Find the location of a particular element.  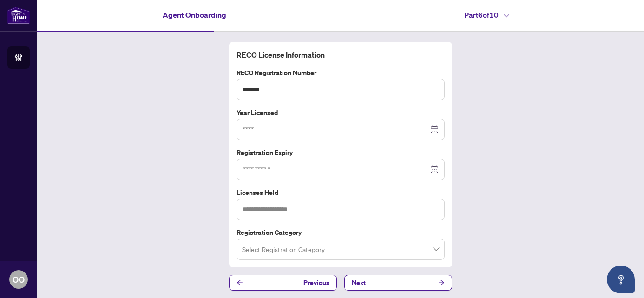

h4: Part 6 of 10 is located at coordinates (487, 15).